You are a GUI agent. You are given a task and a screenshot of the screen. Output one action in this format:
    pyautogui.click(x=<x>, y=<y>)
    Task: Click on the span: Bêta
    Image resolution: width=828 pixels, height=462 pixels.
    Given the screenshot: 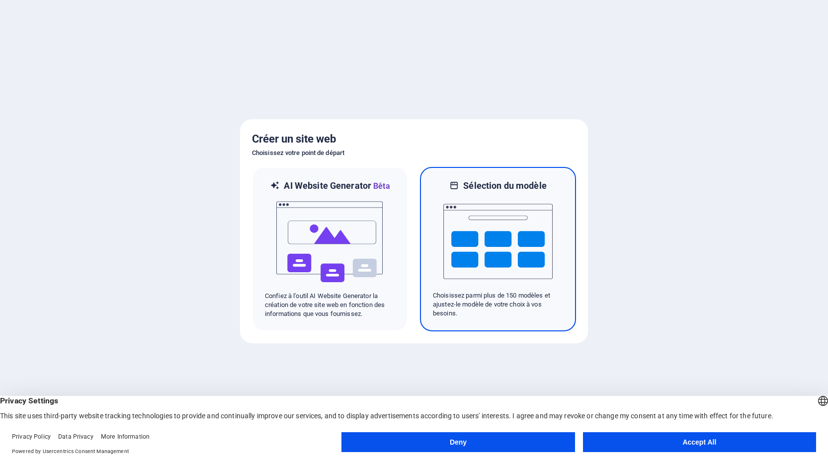 What is the action you would take?
    pyautogui.click(x=381, y=186)
    